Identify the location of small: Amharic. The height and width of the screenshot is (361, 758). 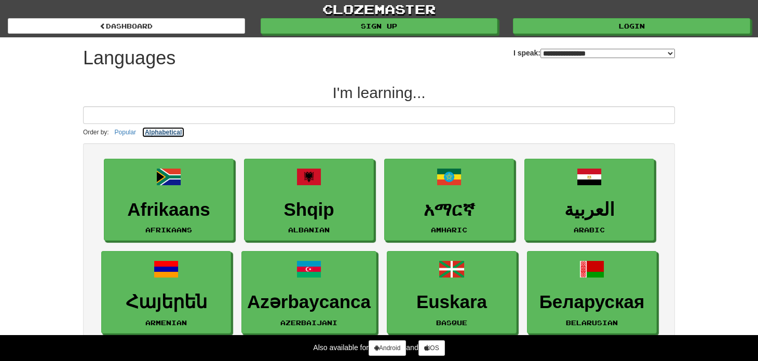
(449, 230).